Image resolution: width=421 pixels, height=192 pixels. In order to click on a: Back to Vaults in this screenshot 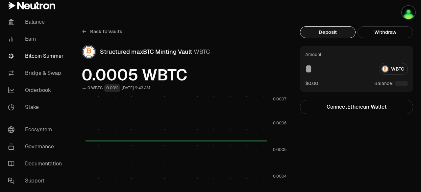, I will do `click(102, 32)`.